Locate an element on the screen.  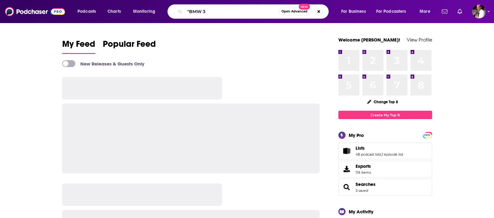
a: 3 saved is located at coordinates (362, 191).